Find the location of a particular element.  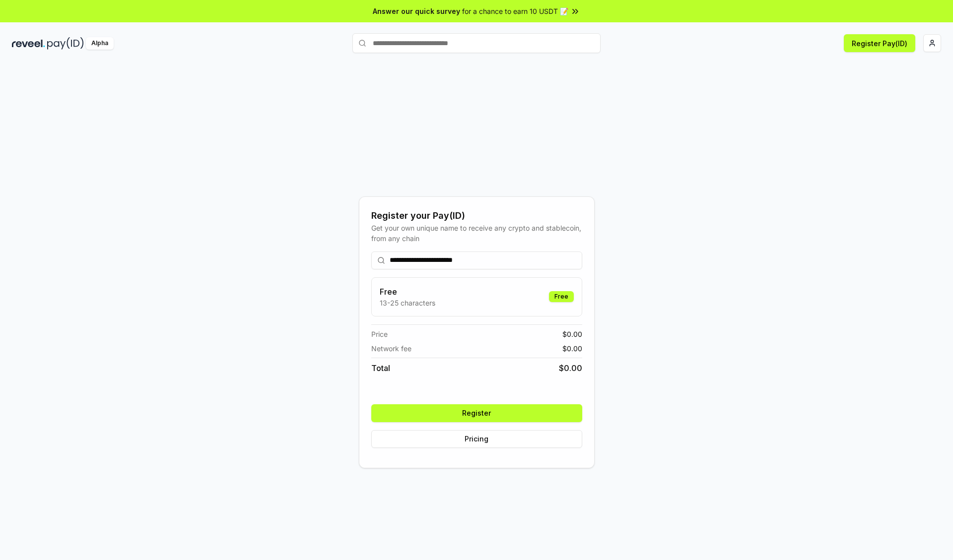

span: for a chance to earn 10 USDT 📝 is located at coordinates (515, 11).